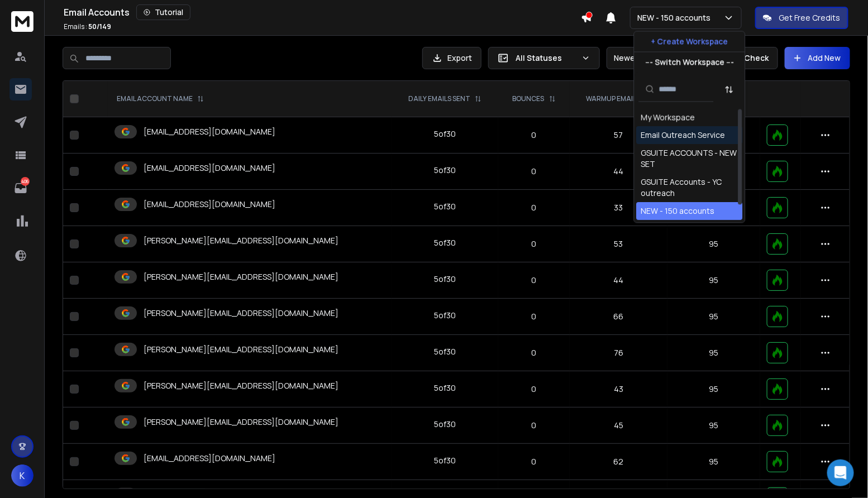 This screenshot has width=868, height=498. Describe the element at coordinates (683, 135) in the screenshot. I see `div: Email Outreach Service` at that location.